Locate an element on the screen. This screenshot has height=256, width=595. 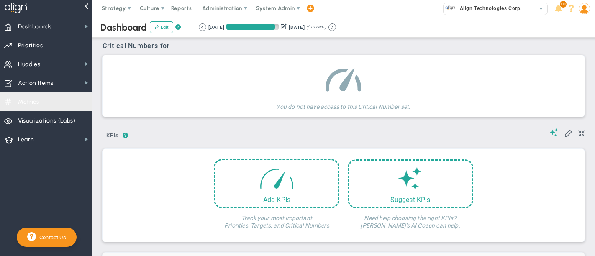
span: Metrics is located at coordinates (28, 102).